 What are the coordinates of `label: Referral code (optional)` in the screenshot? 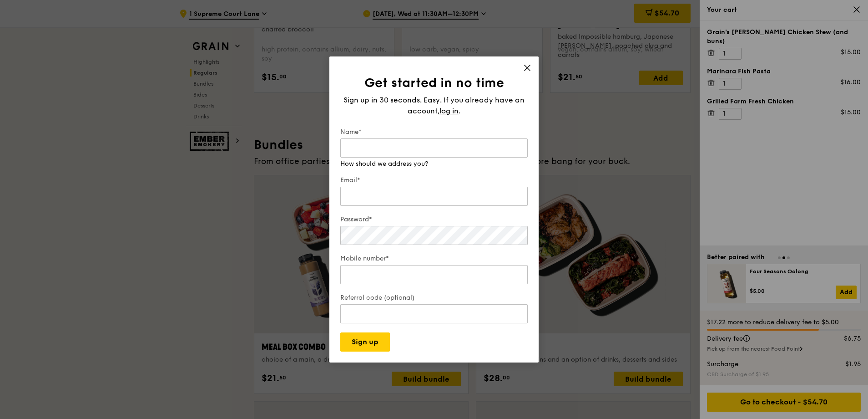 It's located at (434, 298).